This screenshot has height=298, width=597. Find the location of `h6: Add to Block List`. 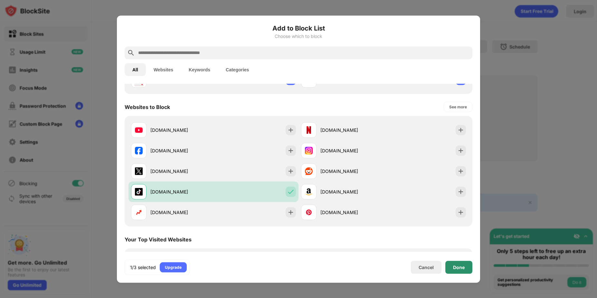

h6: Add to Block List is located at coordinates (298, 28).